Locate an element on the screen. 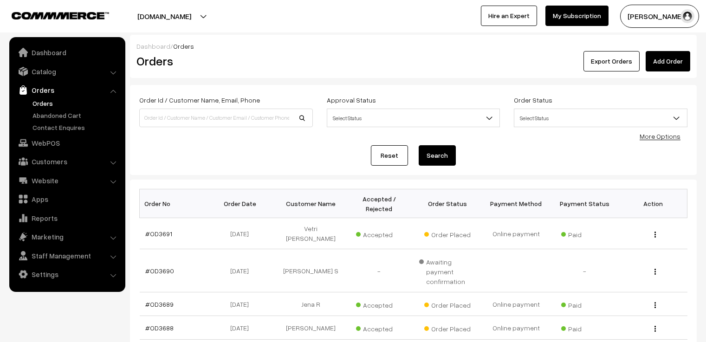 This screenshot has width=706, height=342. span: Orders is located at coordinates (183, 46).